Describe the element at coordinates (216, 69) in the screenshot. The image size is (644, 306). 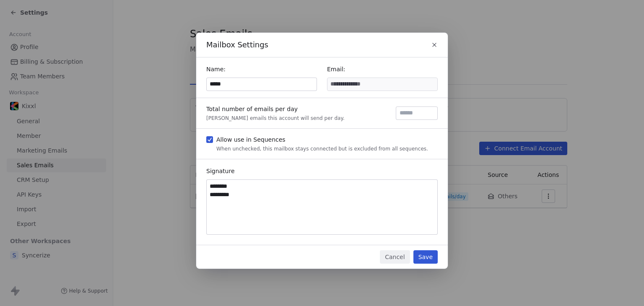
I see `span: Name:` at that location.